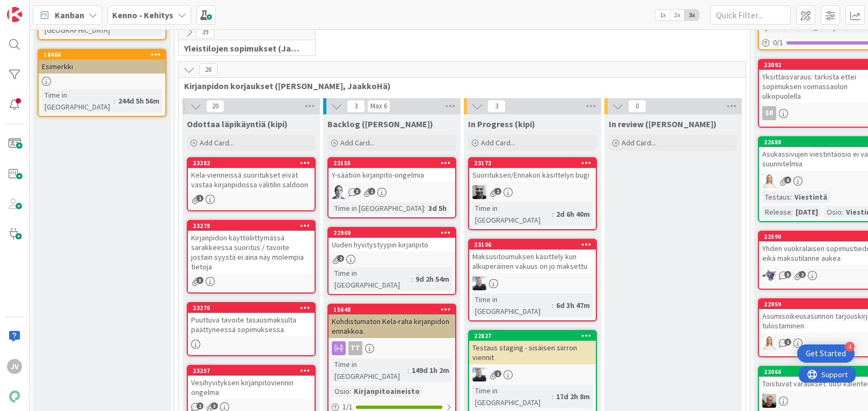 The width and height of the screenshot is (868, 411). What do you see at coordinates (251, 325) in the screenshot?
I see `div: Puuttuva tavoite tasausmaksulta päättyneessä sopimuksessa` at bounding box center [251, 325].